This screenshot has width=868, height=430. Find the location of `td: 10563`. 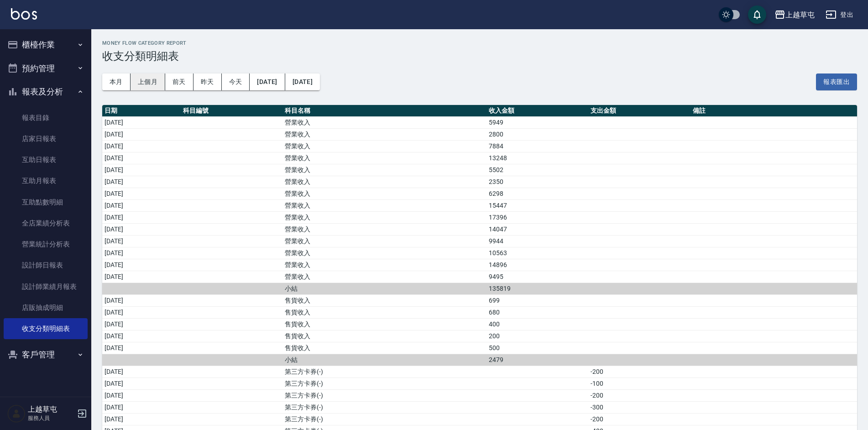

td: 10563 is located at coordinates (537, 253).